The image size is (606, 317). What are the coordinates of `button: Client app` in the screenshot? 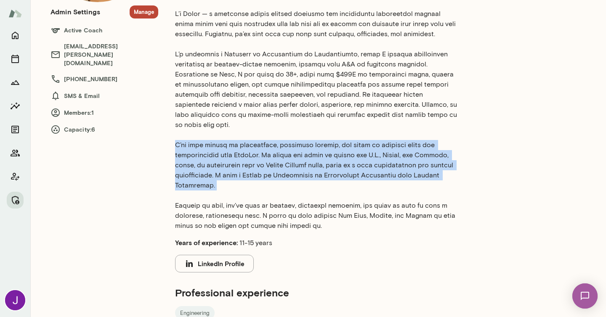 It's located at (15, 177).